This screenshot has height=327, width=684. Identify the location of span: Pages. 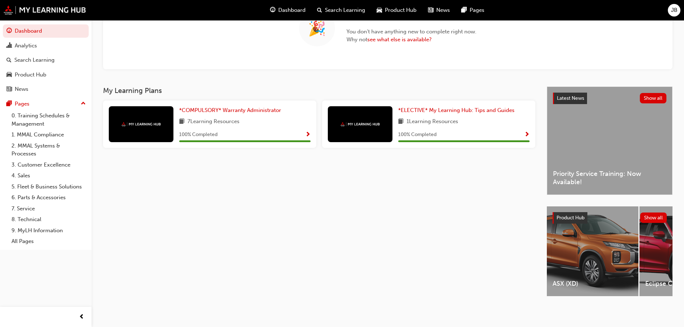
(477, 10).